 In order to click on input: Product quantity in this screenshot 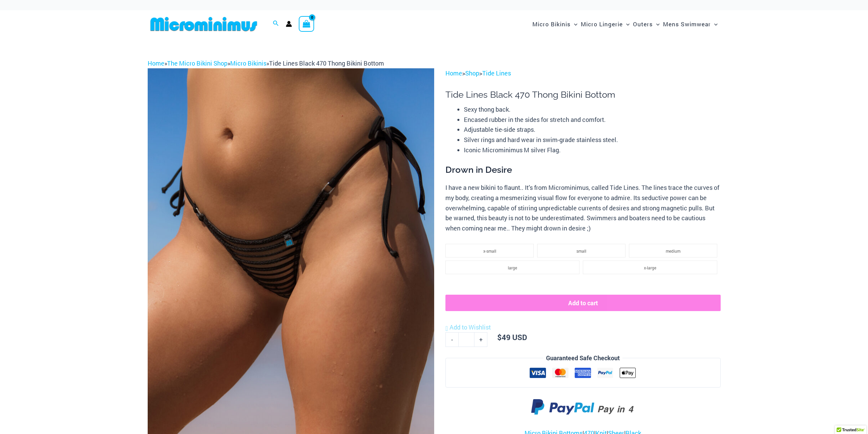, I will do `click(466, 339)`.